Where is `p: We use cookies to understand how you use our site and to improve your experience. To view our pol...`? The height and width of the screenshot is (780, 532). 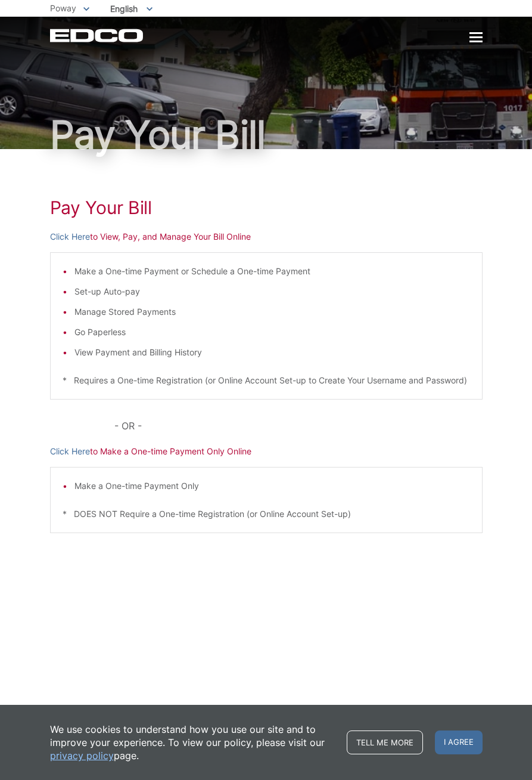 p: We use cookies to understand how you use our site and to improve your experience. To view our pol... is located at coordinates (192, 742).